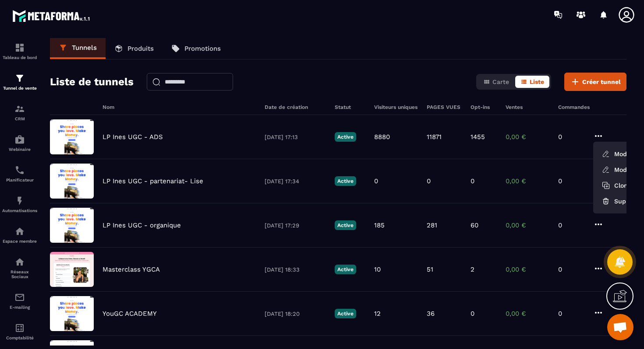  What do you see at coordinates (472, 269) in the screenshot?
I see `p: 2` at bounding box center [472, 269].